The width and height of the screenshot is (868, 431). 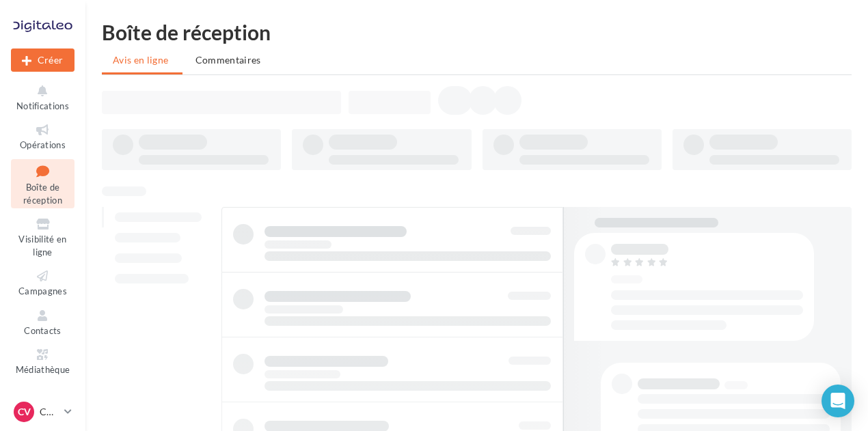 I want to click on span: Boîte de réception, so click(x=42, y=193).